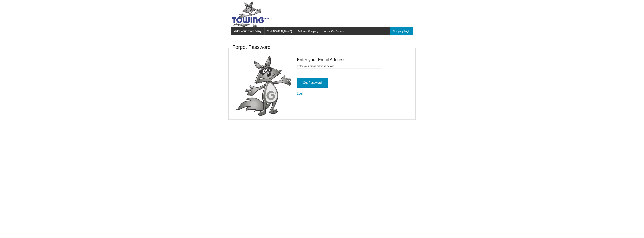 This screenshot has height=238, width=644. Describe the element at coordinates (263, 86) in the screenshot. I see `img: fox-Presenting.png` at that location.